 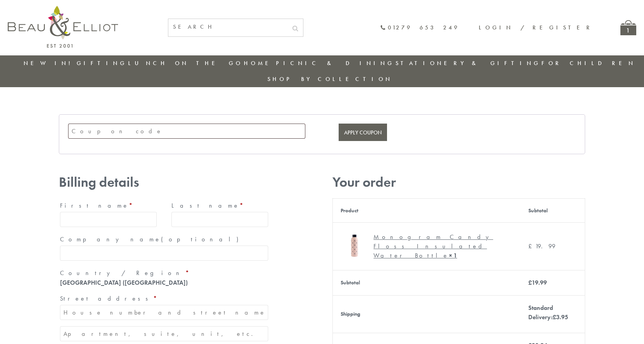 I want to click on a: Gifting, so click(x=102, y=63).